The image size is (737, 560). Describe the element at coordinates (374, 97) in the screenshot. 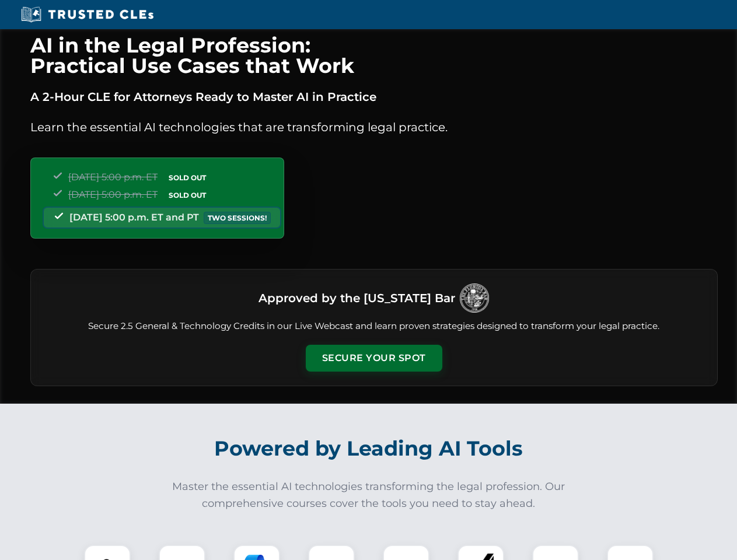

I see `p: A 2-Hour CLE for Attorneys Ready to Master AI in Practice` at that location.